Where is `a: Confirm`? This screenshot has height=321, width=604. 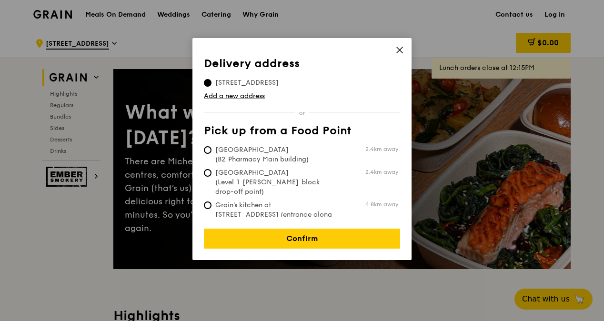
a: Confirm is located at coordinates (302, 239).